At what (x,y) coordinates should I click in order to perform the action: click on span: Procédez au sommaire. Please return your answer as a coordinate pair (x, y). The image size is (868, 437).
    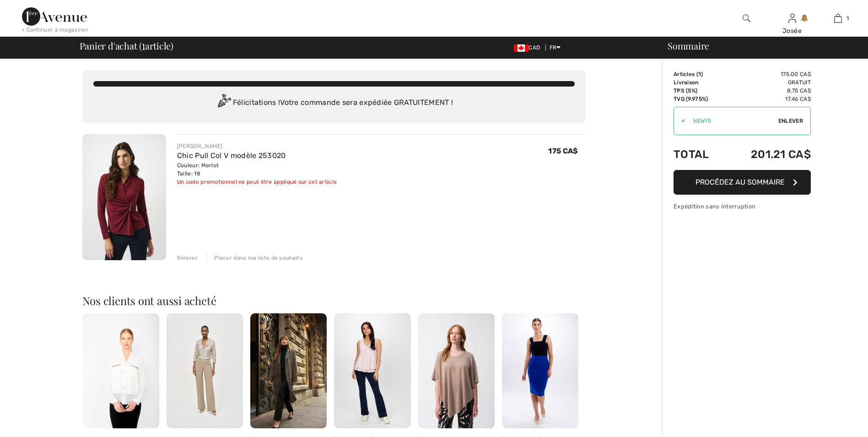
    Looking at the image, I should click on (740, 182).